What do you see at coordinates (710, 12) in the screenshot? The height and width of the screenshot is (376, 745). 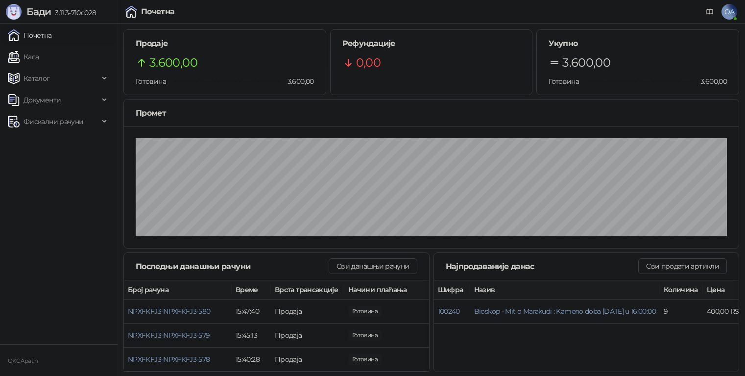 I see `a: Документација` at bounding box center [710, 12].